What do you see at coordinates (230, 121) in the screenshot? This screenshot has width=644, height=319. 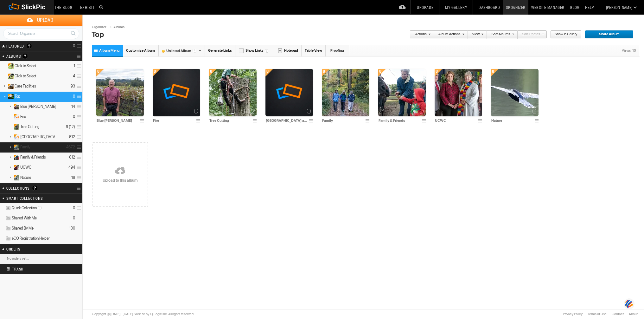 I see `input: Tree Cutting` at bounding box center [230, 121].